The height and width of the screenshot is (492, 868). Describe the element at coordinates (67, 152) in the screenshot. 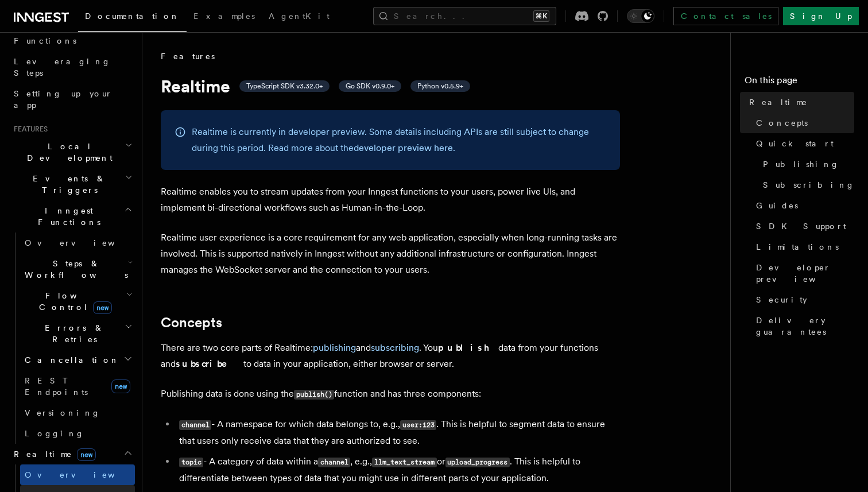

I see `span: Local Development` at that location.